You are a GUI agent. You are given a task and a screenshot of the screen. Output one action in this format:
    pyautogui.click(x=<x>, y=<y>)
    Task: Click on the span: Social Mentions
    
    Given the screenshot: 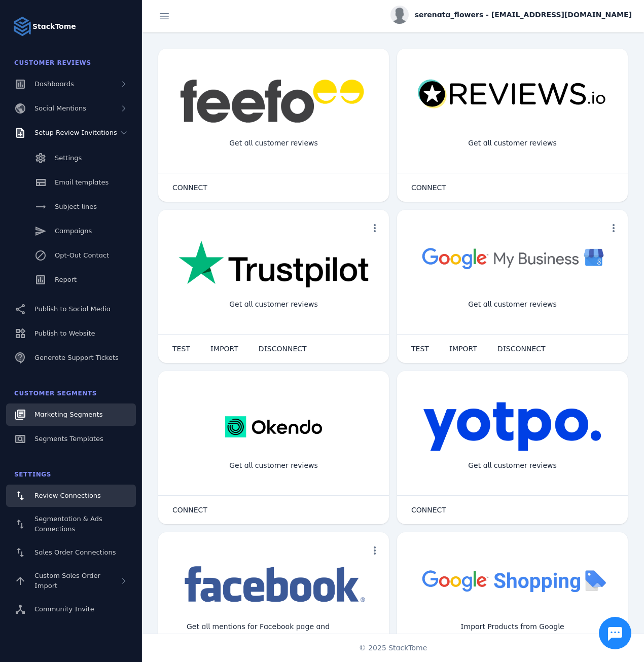 What is the action you would take?
    pyautogui.click(x=61, y=108)
    